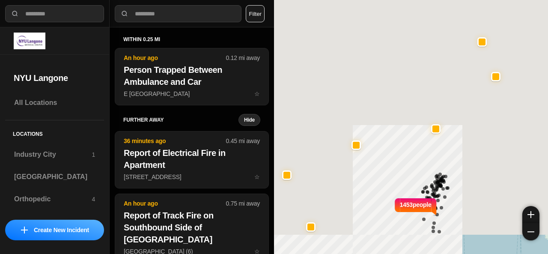  Describe the element at coordinates (249, 120) in the screenshot. I see `small: Hide` at that location.